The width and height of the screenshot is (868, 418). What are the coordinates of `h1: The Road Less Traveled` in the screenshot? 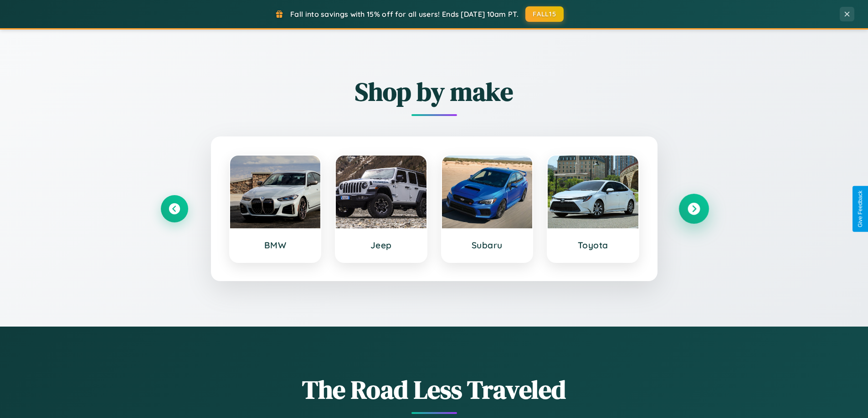 It's located at (434, 390).